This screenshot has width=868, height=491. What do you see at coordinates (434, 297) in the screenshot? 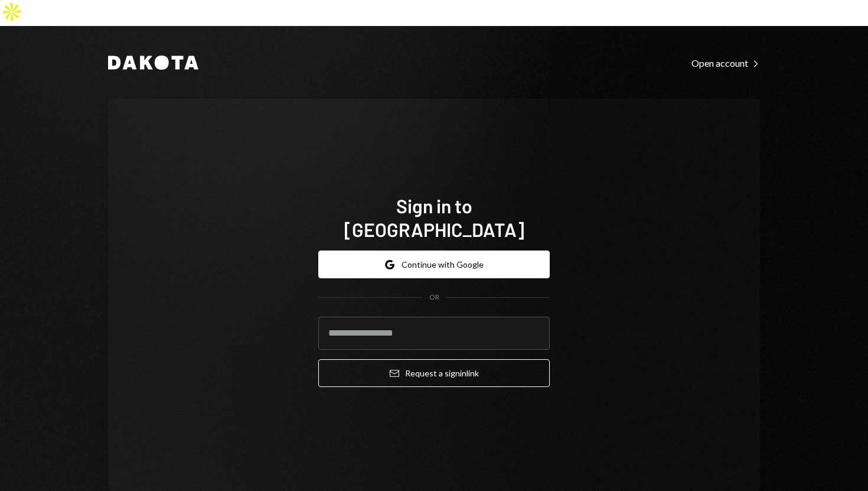
I see `div: OR` at bounding box center [434, 297].